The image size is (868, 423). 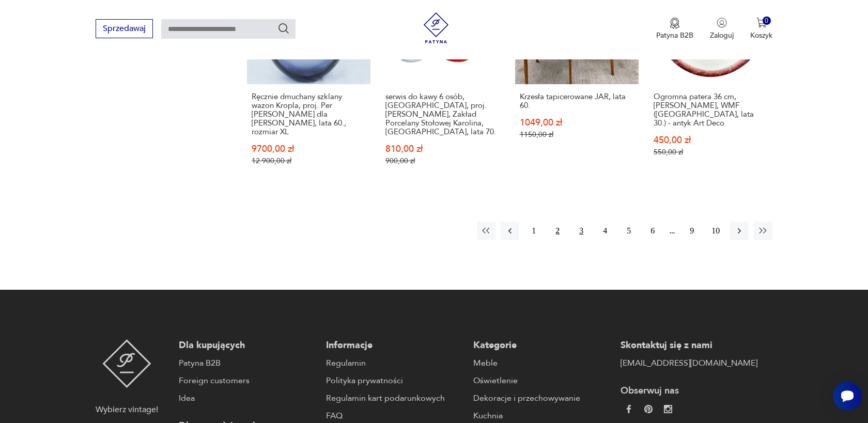 What do you see at coordinates (722, 35) in the screenshot?
I see `p: Zaloguj` at bounding box center [722, 35].